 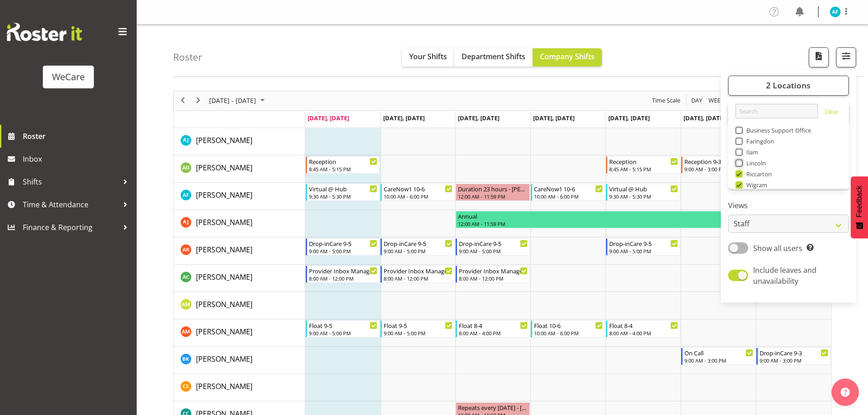 What do you see at coordinates (846, 57) in the screenshot?
I see `button: Filter Shifts` at bounding box center [846, 57].